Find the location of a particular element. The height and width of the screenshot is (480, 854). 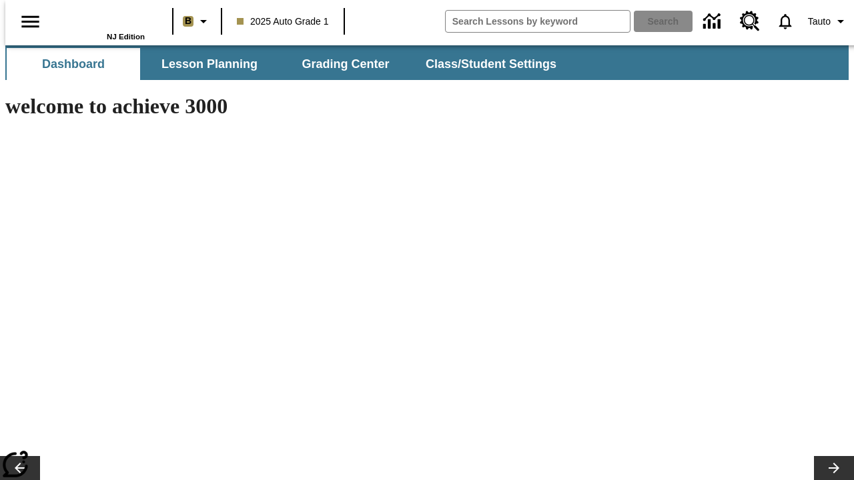

span: NJ Edition is located at coordinates (125, 37).